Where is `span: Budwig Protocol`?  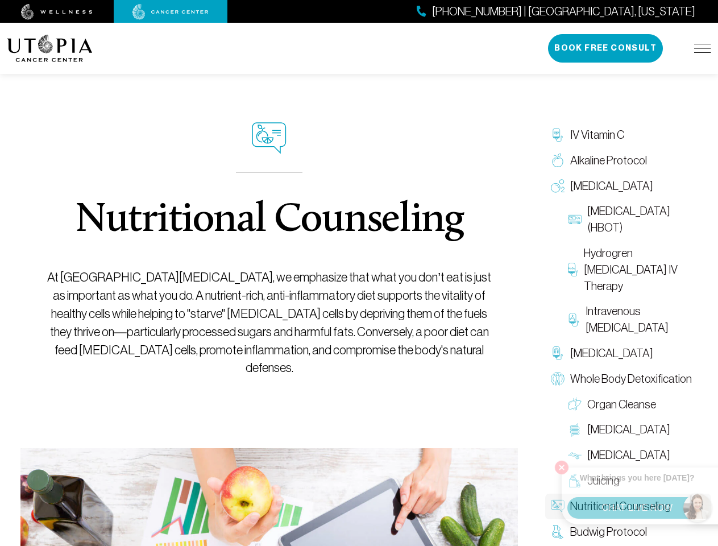 span: Budwig Protocol is located at coordinates (609, 532).